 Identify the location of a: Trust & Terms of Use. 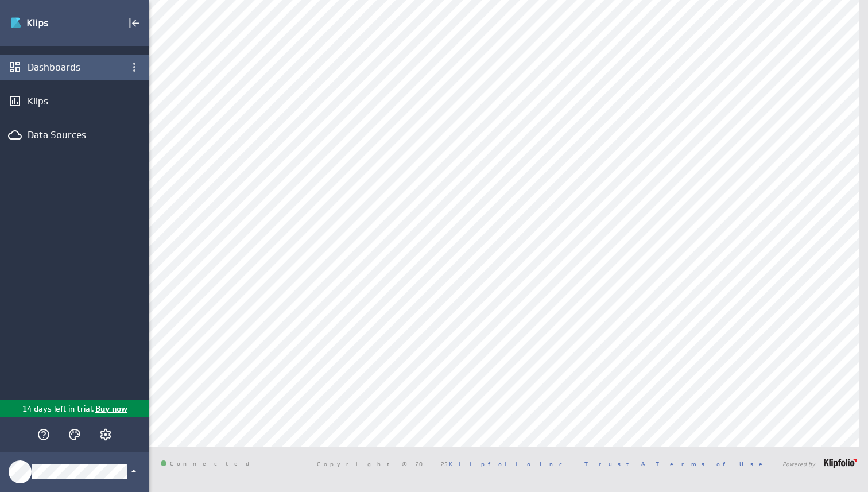
(678, 464).